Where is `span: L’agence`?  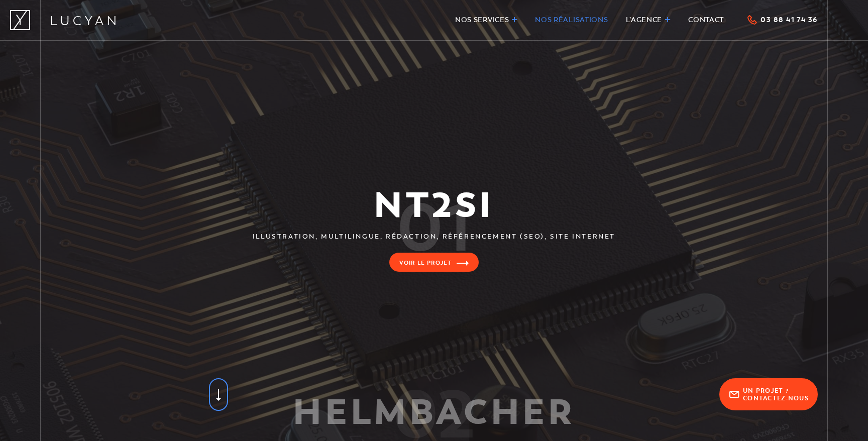 span: L’agence is located at coordinates (644, 20).